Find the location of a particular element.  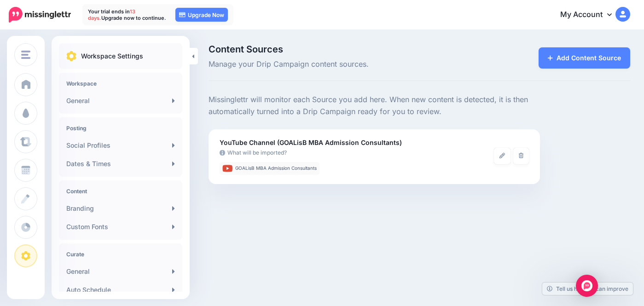

div: Open Intercom Messenger is located at coordinates (587, 286).